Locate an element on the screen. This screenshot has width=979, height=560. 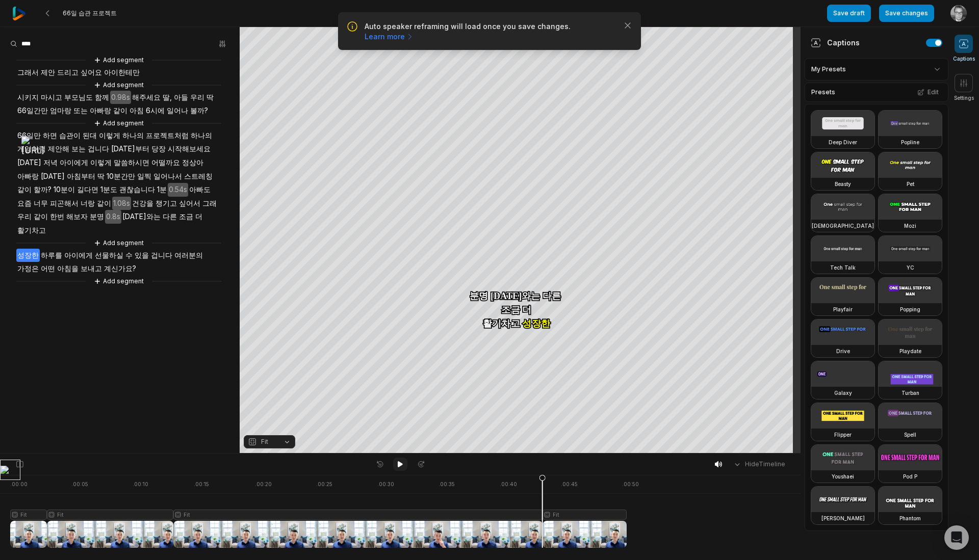
span: 또는 is located at coordinates (81, 110).